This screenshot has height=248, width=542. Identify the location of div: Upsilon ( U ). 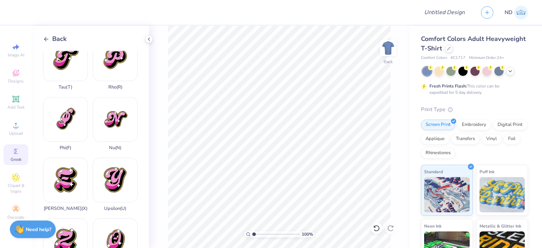
(115, 208).